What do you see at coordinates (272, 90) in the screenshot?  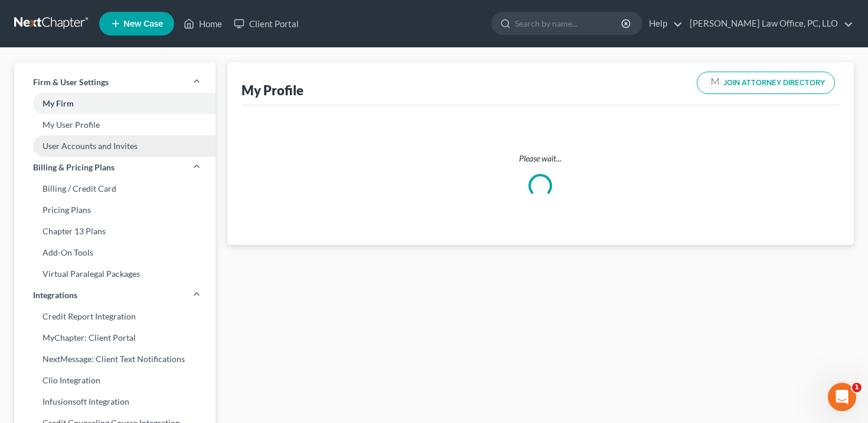 I see `div: My Profile` at bounding box center [272, 90].